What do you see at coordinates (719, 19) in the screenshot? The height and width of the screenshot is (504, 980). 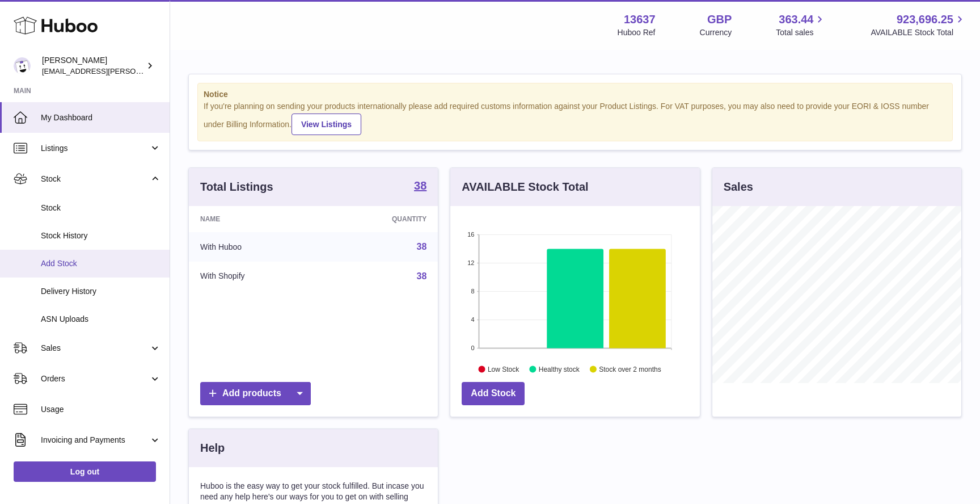 I see `strong: GBP` at bounding box center [719, 19].